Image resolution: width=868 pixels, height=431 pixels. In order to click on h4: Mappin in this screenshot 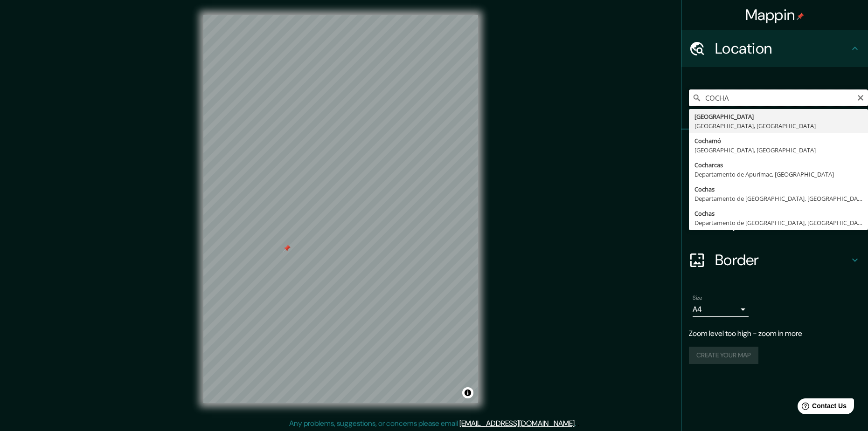, I will do `click(774, 15)`.